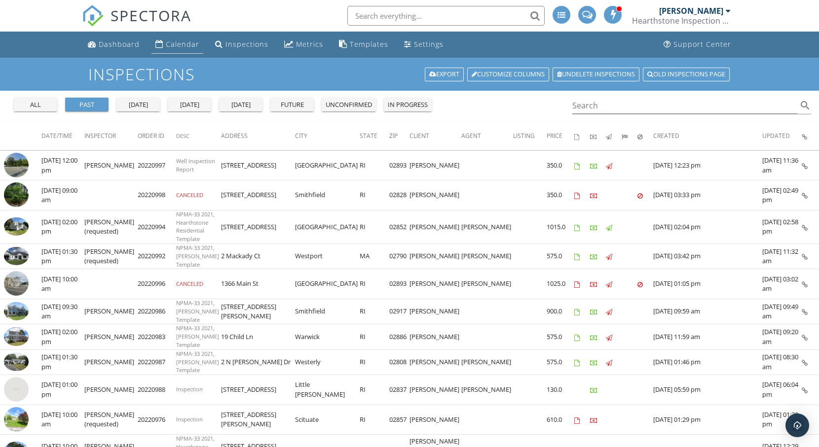 This screenshot has height=447, width=819. Describe the element at coordinates (258, 337) in the screenshot. I see `td: 19 Child Ln` at that location.